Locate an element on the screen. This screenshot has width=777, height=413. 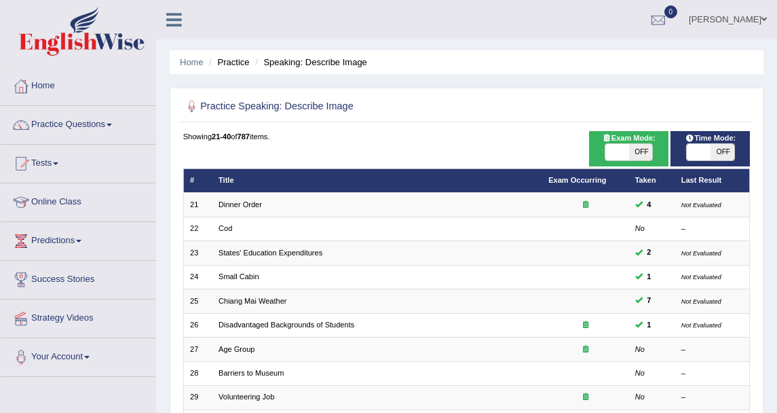
td: 26 is located at coordinates (197, 324).